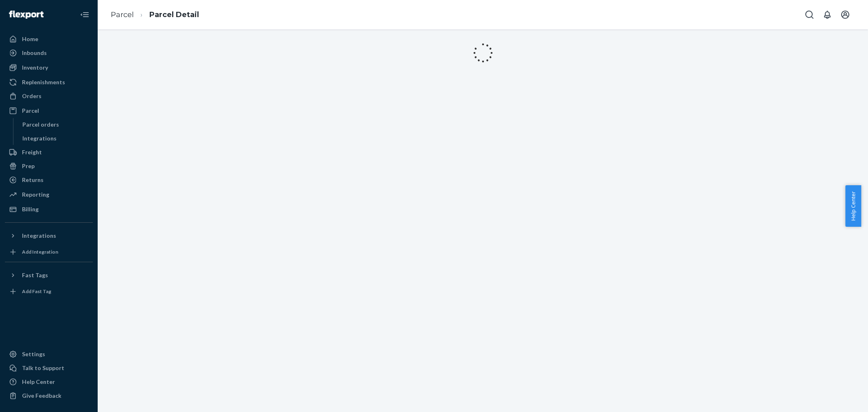 The image size is (868, 412). Describe the element at coordinates (48, 96) in the screenshot. I see `a: Orders` at that location.